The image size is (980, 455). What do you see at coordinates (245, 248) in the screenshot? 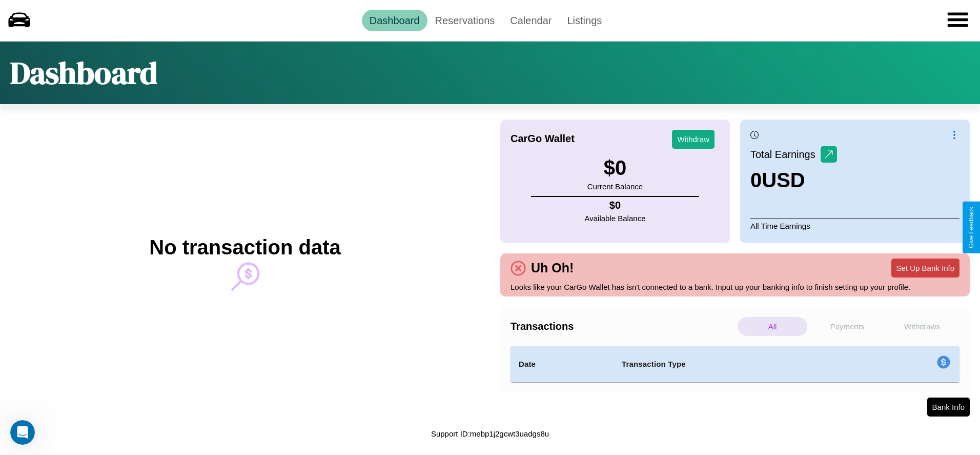
I see `h2: No transaction data` at bounding box center [245, 248].